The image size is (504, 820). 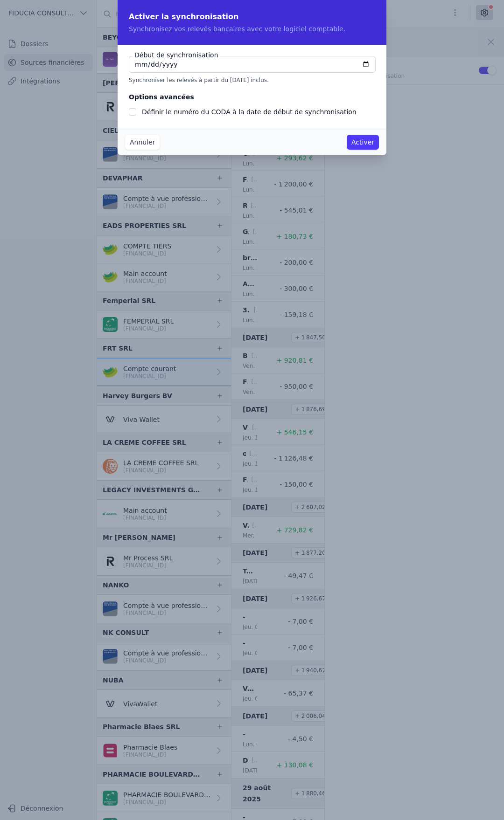 I want to click on button: Annuler, so click(x=143, y=143).